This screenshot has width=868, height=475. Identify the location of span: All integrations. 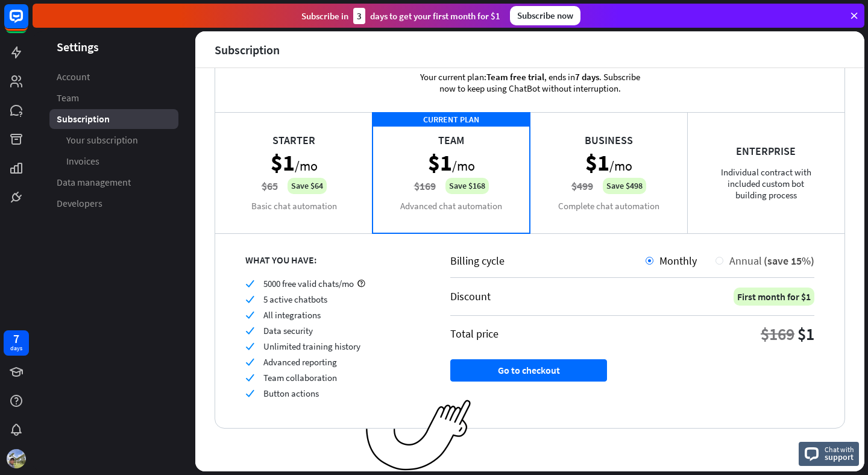
(292, 315).